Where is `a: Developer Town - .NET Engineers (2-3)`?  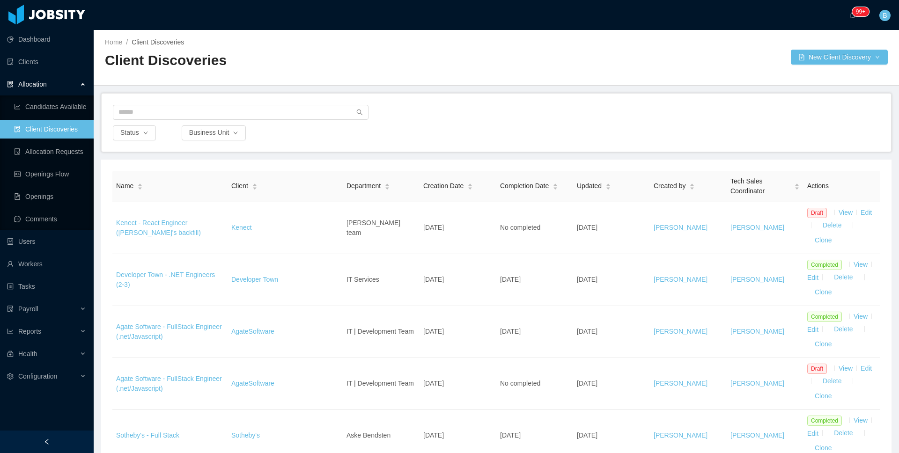
a: Developer Town - .NET Engineers (2-3) is located at coordinates (165, 280).